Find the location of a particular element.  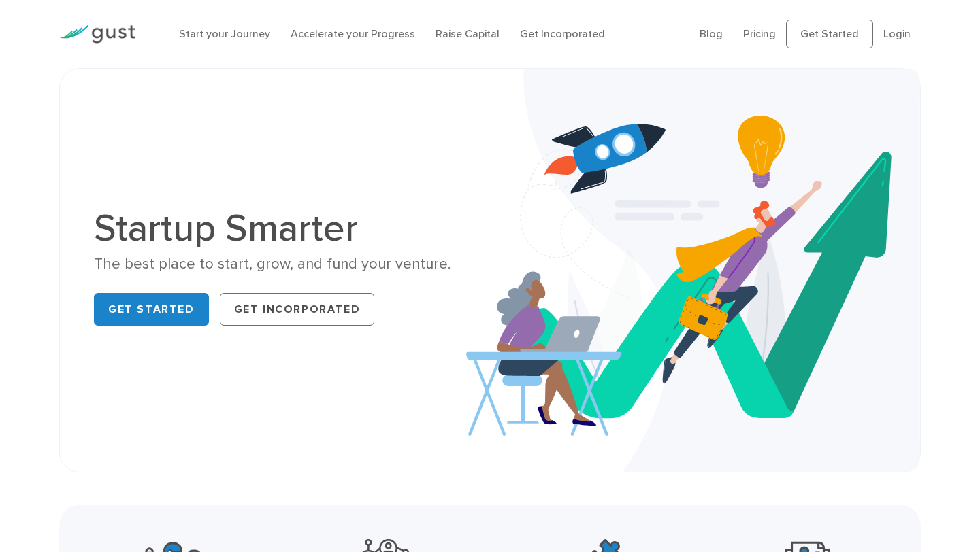

div: The best place to start, grow, and fund your venture. is located at coordinates (286, 264).